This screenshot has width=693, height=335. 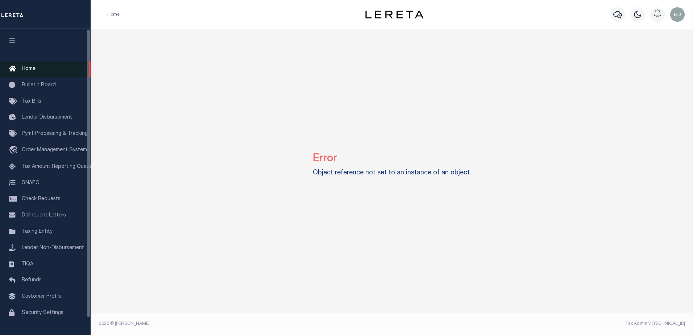 What do you see at coordinates (678, 15) in the screenshot?
I see `img: svg+xml;base64,PHN2ZyB4bWxucz0iaHR0cDovL3d3dy53My5vcmcvMjAwMC9zdmciIHBvaW50ZXItZXZlbnRzPSJub25lIi...` at bounding box center [678, 15].